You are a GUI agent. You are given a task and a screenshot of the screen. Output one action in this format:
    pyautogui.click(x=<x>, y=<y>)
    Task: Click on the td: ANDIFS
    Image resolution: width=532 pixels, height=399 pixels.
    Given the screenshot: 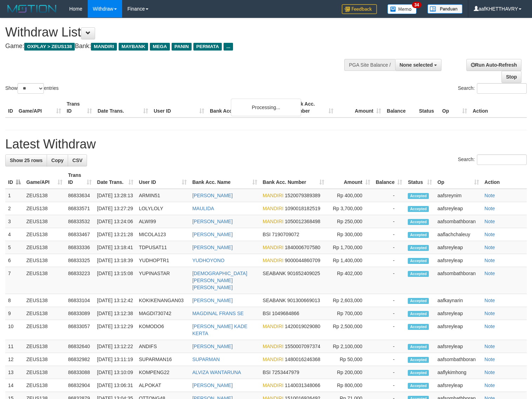 What is the action you would take?
    pyautogui.click(x=163, y=346)
    